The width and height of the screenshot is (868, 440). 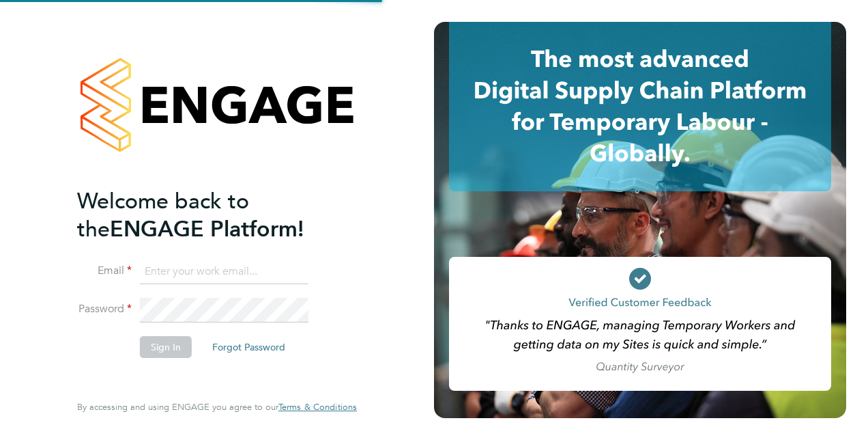 What do you see at coordinates (163, 215) in the screenshot?
I see `span: Welcome back to the` at bounding box center [163, 215].